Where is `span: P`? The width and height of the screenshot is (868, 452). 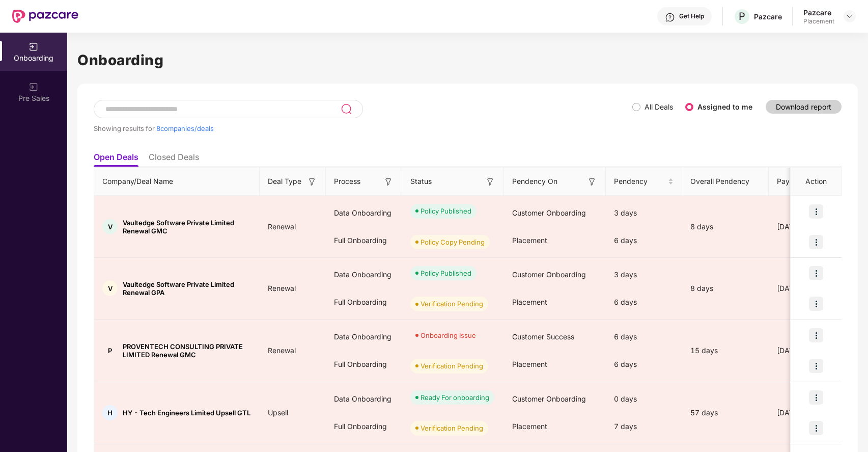 span: P is located at coordinates (742, 16).